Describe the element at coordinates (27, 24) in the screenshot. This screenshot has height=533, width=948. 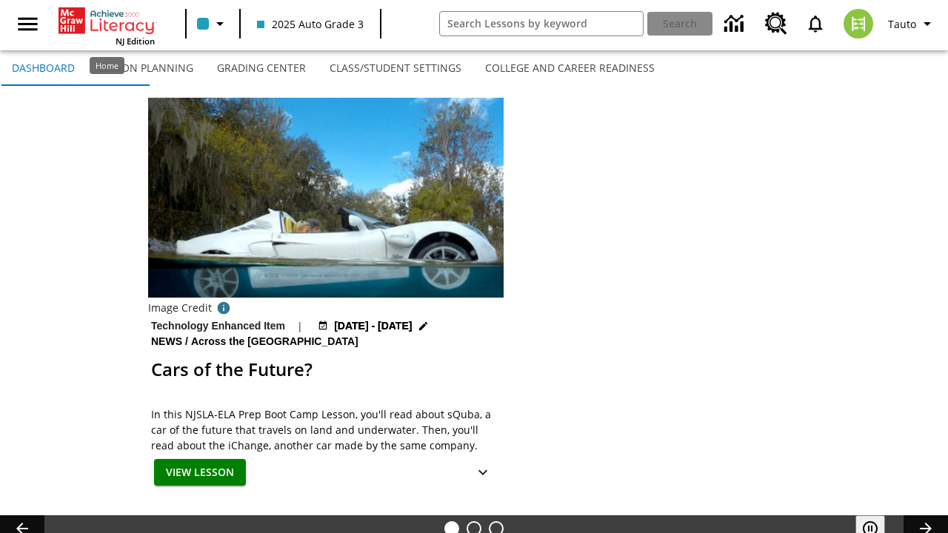
I see `button: Open side menu` at that location.